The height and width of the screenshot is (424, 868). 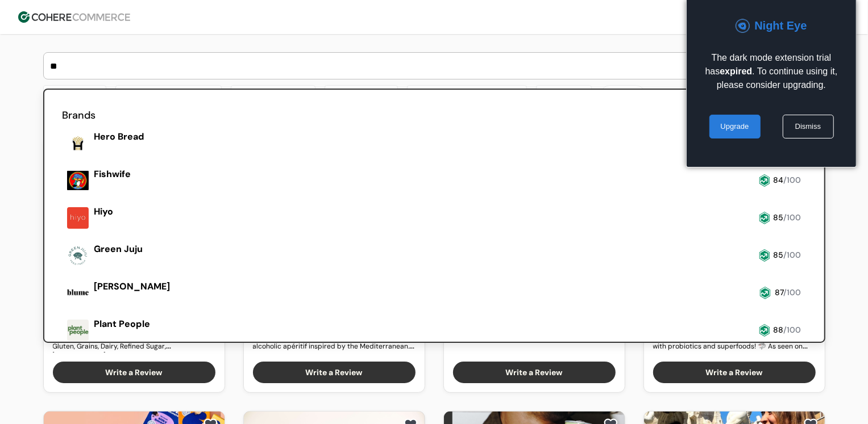 What do you see at coordinates (779, 330) in the screenshot?
I see `span: 88` at bounding box center [779, 330].